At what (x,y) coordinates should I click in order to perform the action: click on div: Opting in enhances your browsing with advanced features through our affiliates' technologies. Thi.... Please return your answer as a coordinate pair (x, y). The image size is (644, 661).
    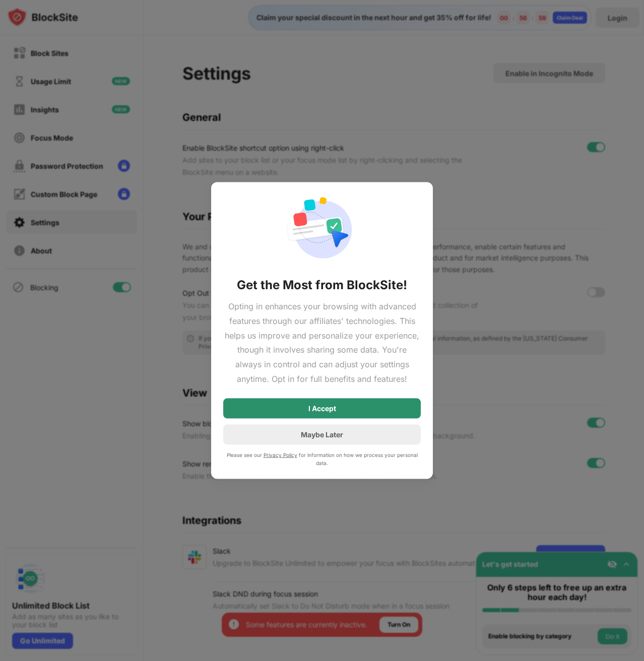
    Looking at the image, I should click on (322, 342).